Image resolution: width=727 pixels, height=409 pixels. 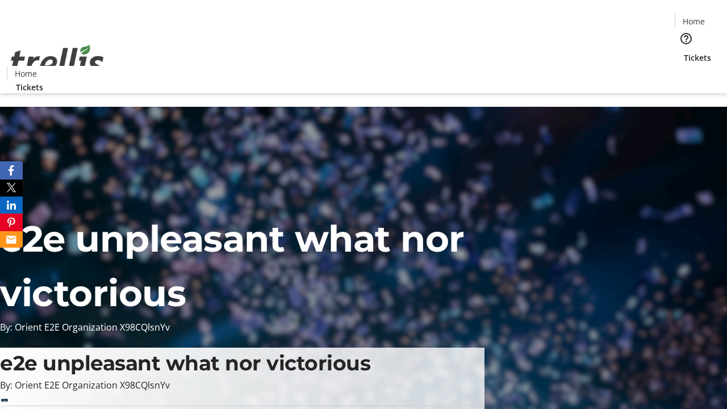 I want to click on button: Cart, so click(x=687, y=75).